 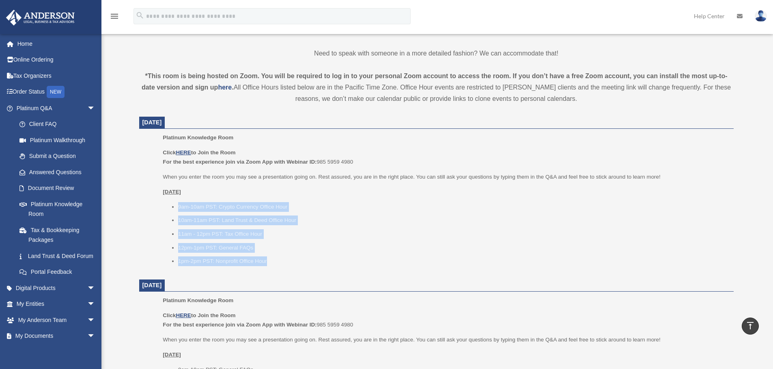 What do you see at coordinates (56, 288) in the screenshot?
I see `a: Digital Productsarrow_drop_down` at bounding box center [56, 288].